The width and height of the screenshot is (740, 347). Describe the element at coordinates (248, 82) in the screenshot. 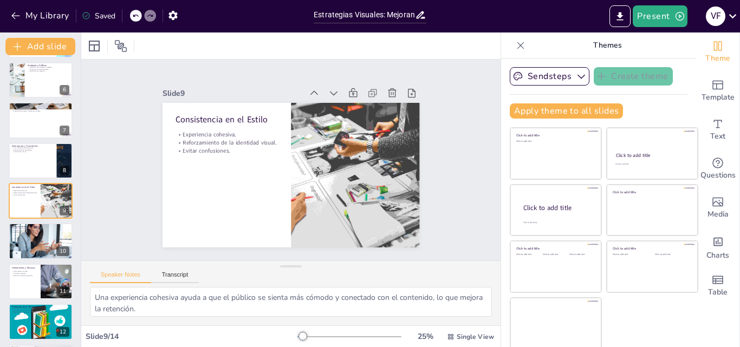

I see `div: Slide 9` at that location.